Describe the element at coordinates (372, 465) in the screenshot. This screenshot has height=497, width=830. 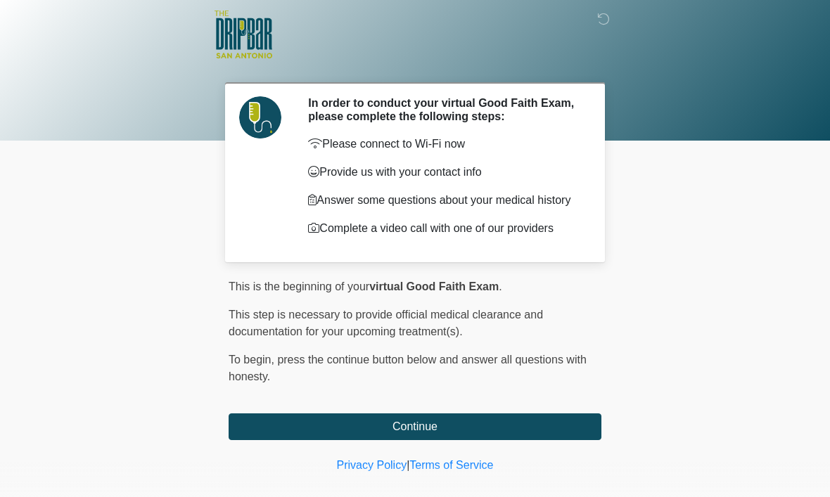
I see `a: Privacy Policy` at that location.